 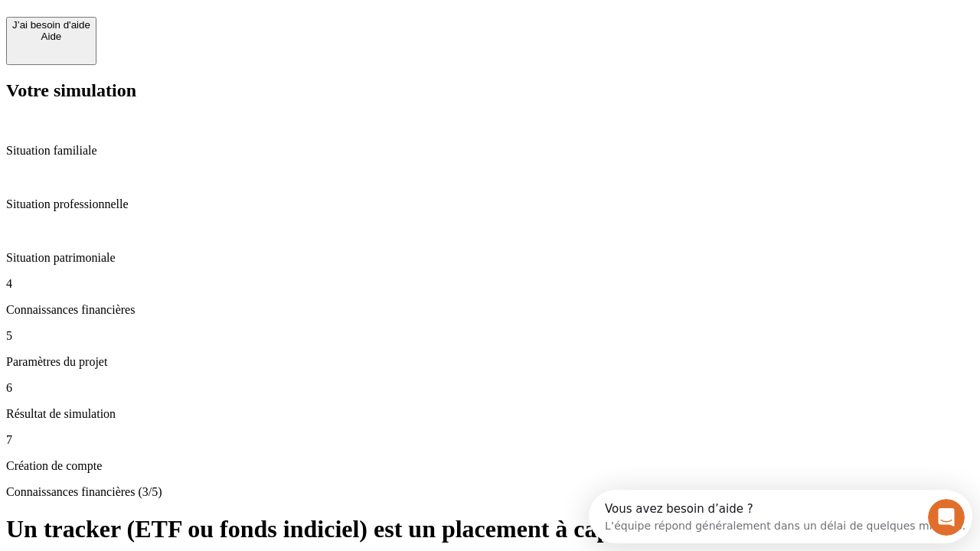 I want to click on p: Connaissances financières, so click(x=490, y=310).